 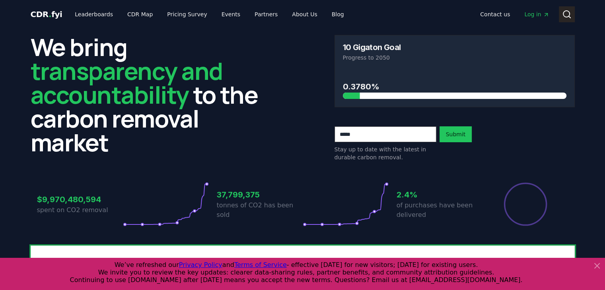 What do you see at coordinates (304, 14) in the screenshot?
I see `a: About Us` at bounding box center [304, 14].